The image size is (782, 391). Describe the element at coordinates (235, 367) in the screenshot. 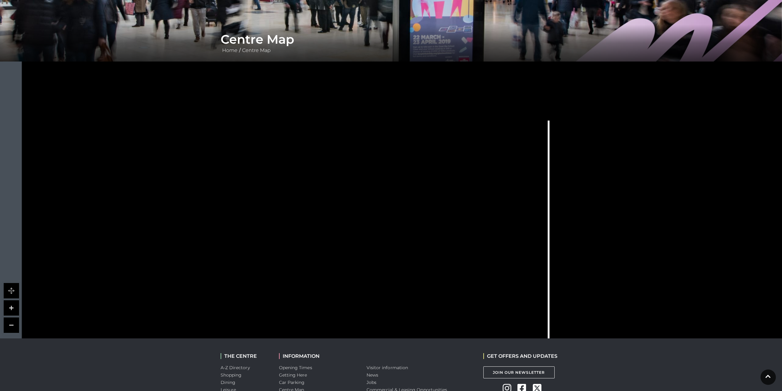

I see `a: A-Z Directory` at that location.